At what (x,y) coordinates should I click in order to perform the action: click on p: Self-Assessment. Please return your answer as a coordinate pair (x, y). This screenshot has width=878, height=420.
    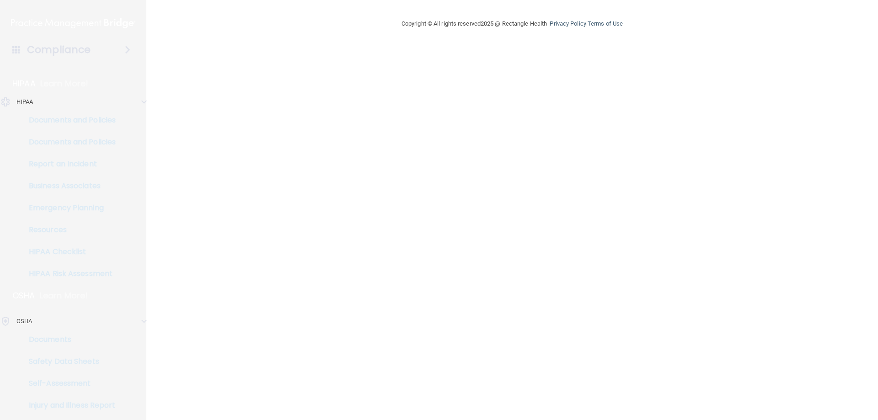
    Looking at the image, I should click on (68, 384).